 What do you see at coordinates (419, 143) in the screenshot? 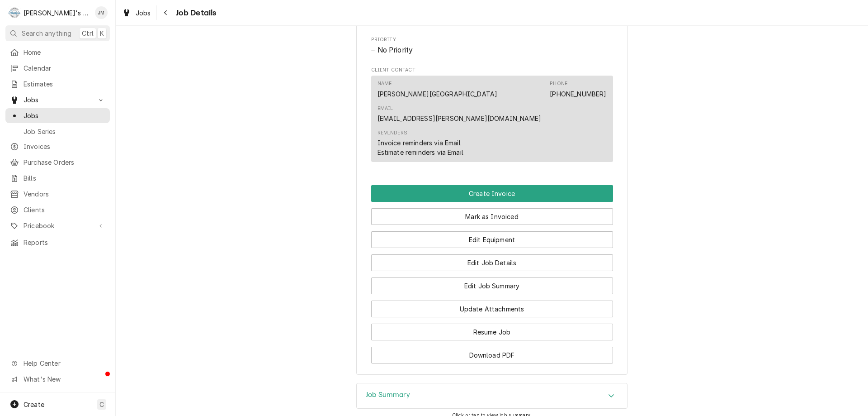
I see `div: Invoice reminders via Email` at bounding box center [419, 143].